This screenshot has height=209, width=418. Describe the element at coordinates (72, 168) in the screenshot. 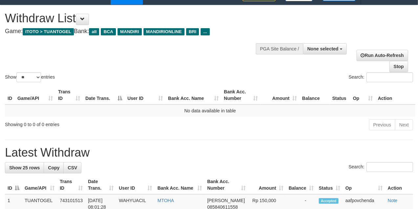

I see `a: CSV` at that location.